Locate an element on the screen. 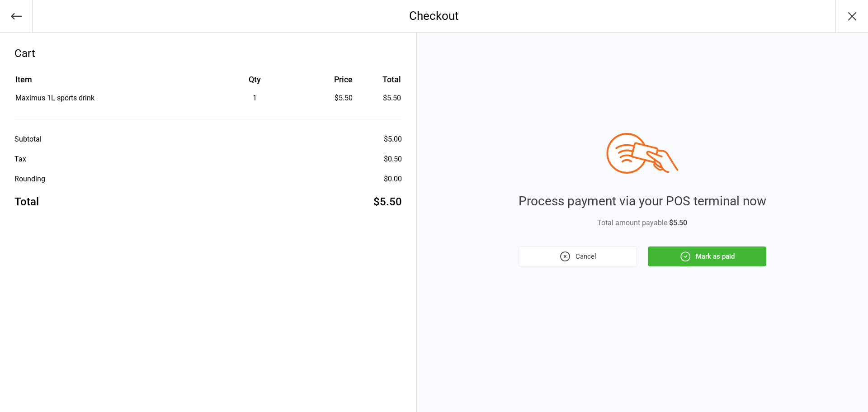 The width and height of the screenshot is (868, 412). div: Process payment via your POS terminal now is located at coordinates (643, 201).